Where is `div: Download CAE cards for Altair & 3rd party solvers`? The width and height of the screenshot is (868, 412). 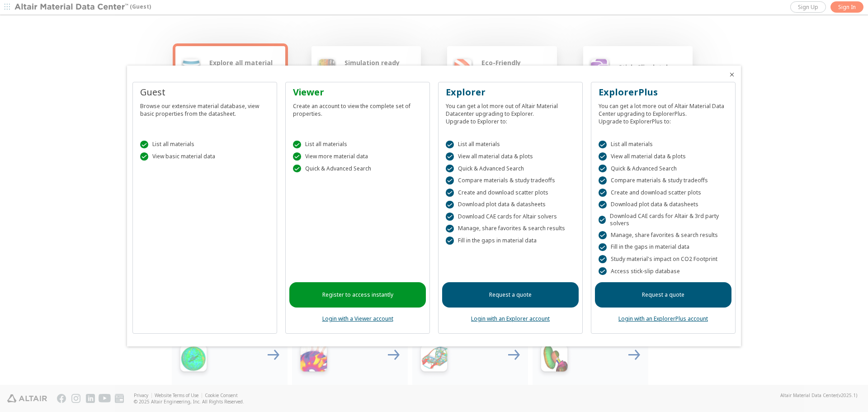 div: Download CAE cards for Altair & 3rd party solvers is located at coordinates (663, 220).